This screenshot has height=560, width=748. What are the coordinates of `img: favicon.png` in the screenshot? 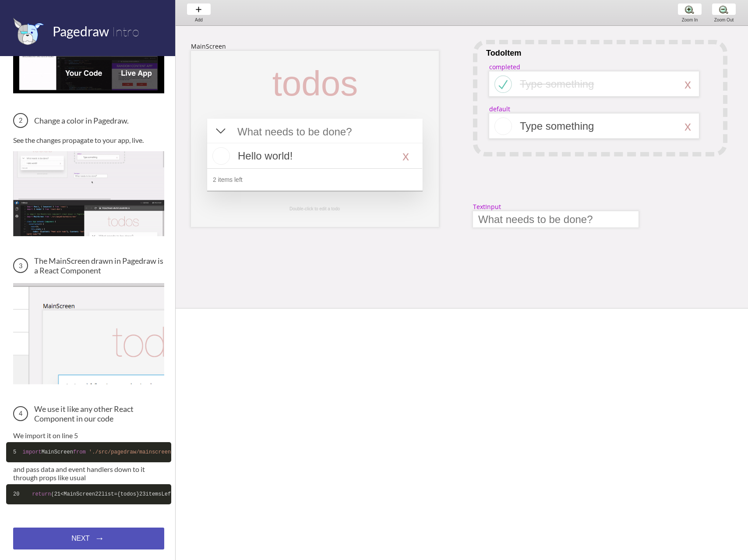 It's located at (28, 31).